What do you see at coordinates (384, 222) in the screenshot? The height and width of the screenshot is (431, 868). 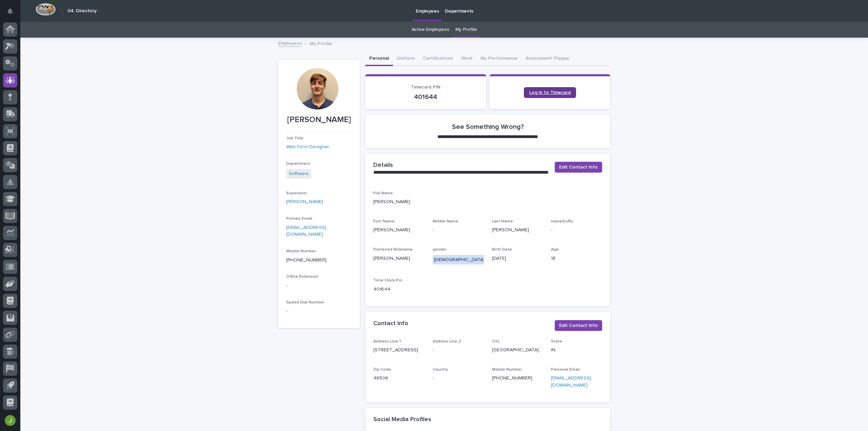 I see `span: First Name` at bounding box center [384, 222].